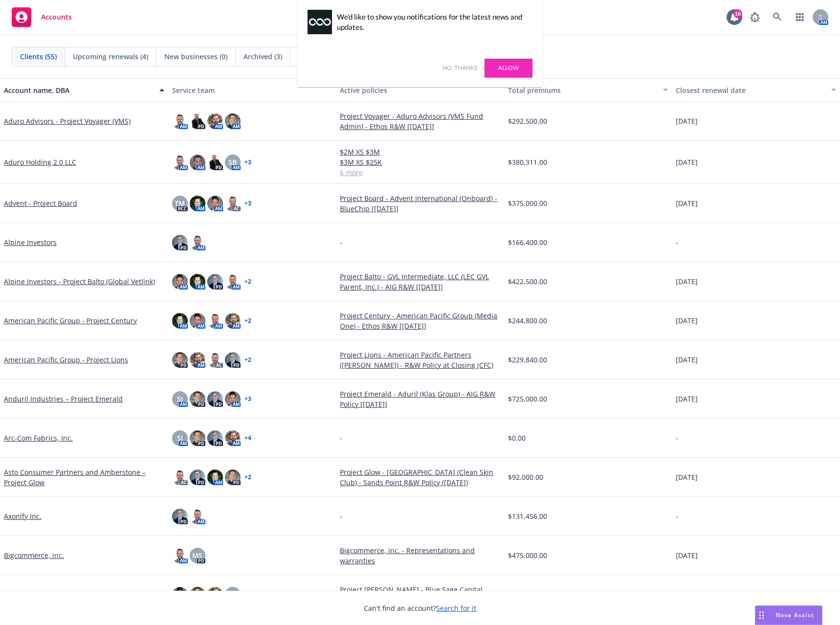  Describe the element at coordinates (526, 477) in the screenshot. I see `span: $92,000.00` at that location.